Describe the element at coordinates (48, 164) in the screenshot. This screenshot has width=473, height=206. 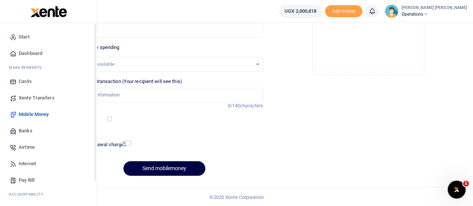
I see `a: Internet` at that location.